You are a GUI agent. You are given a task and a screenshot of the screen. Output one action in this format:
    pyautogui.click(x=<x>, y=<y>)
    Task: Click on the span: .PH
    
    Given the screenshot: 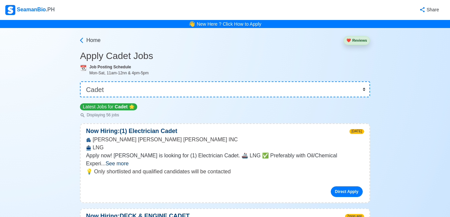 What is the action you would take?
    pyautogui.click(x=50, y=9)
    